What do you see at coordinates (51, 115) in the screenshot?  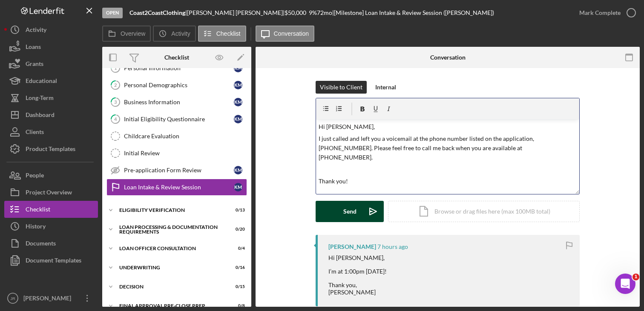 I see `button: Dashboard` at bounding box center [51, 115].